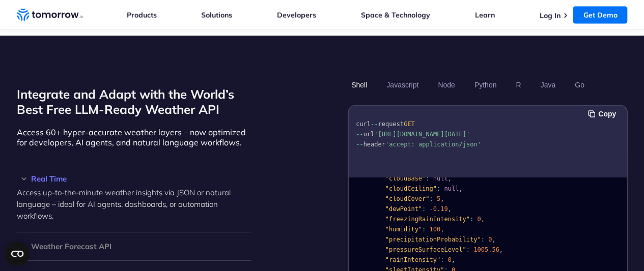  What do you see at coordinates (17, 254) in the screenshot?
I see `button: Open CMP widget` at bounding box center [17, 254].